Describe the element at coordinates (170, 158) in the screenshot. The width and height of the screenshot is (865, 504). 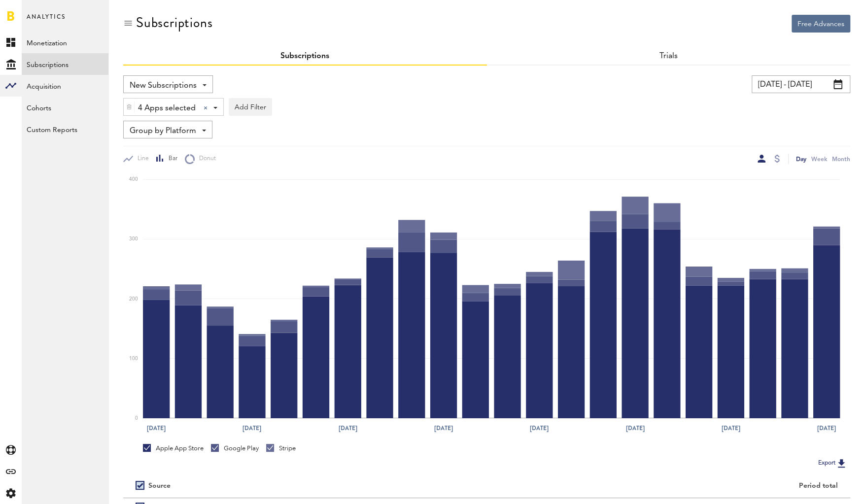
I see `span: Bar` at that location.